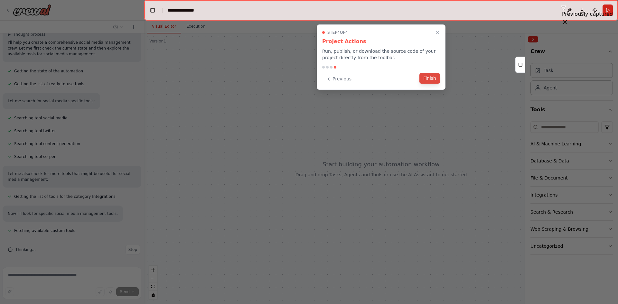  Describe the element at coordinates (152, 10) in the screenshot. I see `button: Hide left sidebar` at that location.